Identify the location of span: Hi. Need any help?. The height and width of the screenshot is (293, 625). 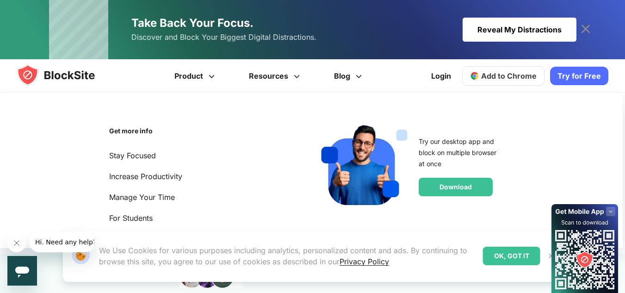
(36, 10).